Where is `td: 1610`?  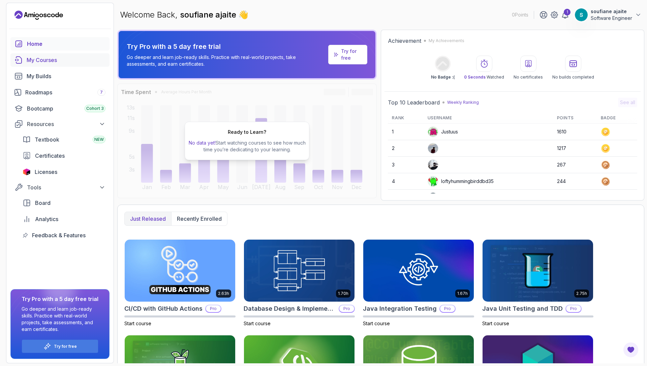 td: 1610 is located at coordinates (575, 132).